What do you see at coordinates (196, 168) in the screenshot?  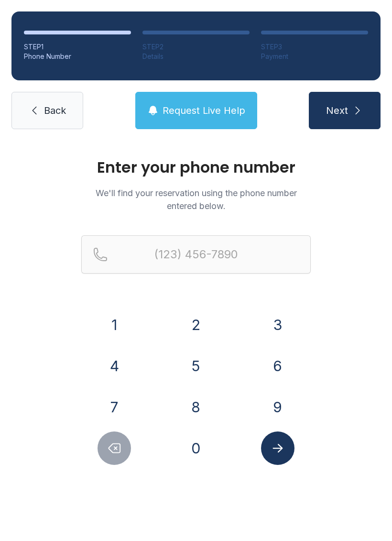 I see `h1: Enter your phone number` at bounding box center [196, 168].